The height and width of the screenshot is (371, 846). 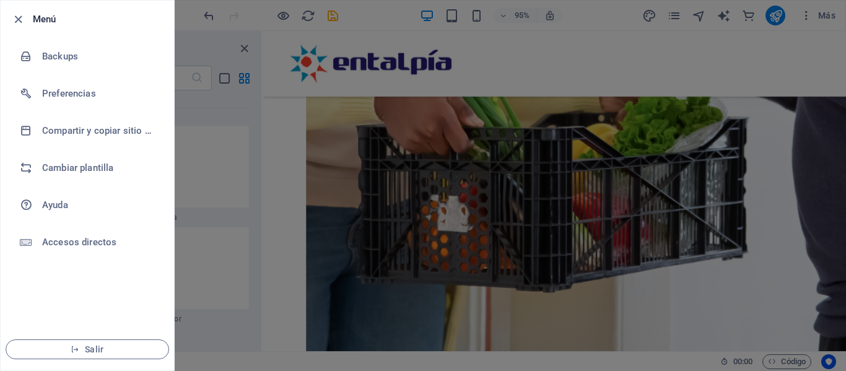 I want to click on span: Salir, so click(x=87, y=349).